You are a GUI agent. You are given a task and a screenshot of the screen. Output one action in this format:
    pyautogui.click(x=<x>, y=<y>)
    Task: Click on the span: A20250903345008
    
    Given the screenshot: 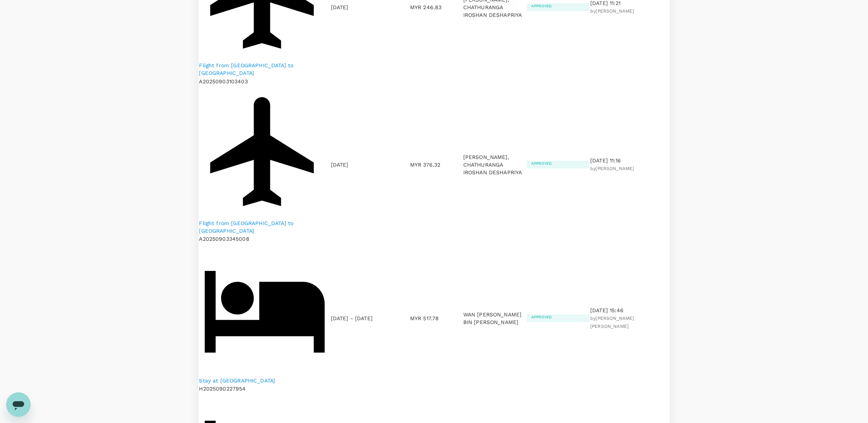 What is the action you would take?
    pyautogui.click(x=224, y=239)
    